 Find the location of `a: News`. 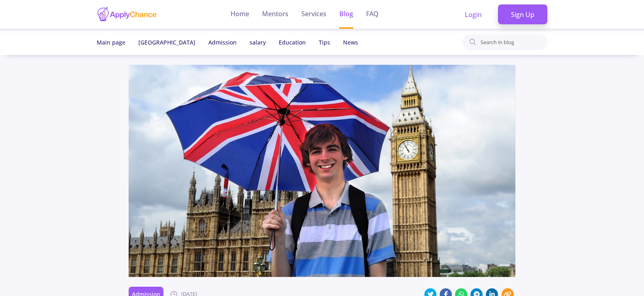

a: News is located at coordinates (350, 42).